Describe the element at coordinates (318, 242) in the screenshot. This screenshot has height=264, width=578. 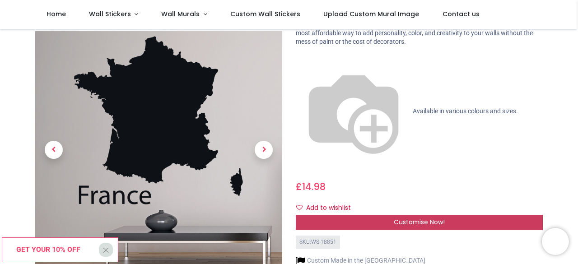
I see `div: SKU: WS-18851` at that location.